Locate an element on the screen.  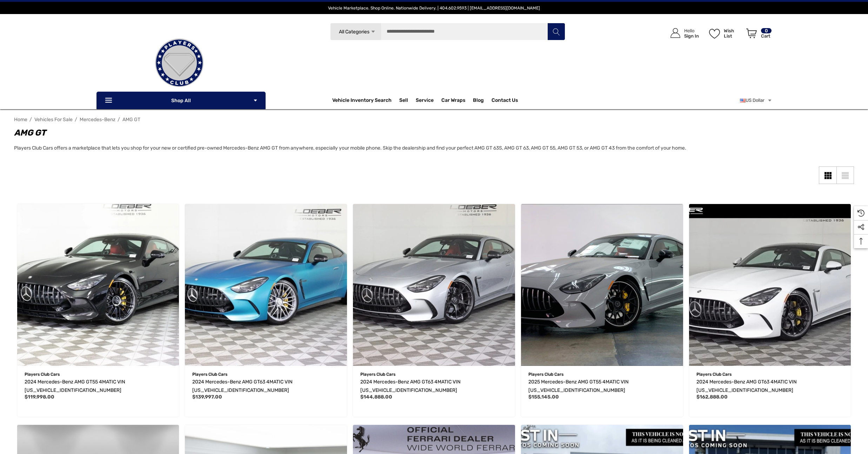
span: Blog is located at coordinates (478, 101).